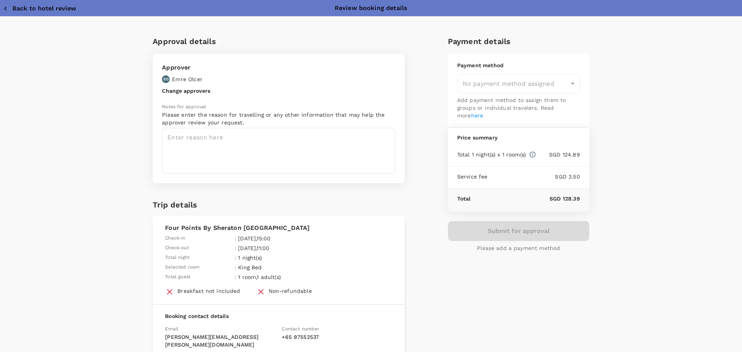  I want to click on p: Emre Olcer, so click(187, 79).